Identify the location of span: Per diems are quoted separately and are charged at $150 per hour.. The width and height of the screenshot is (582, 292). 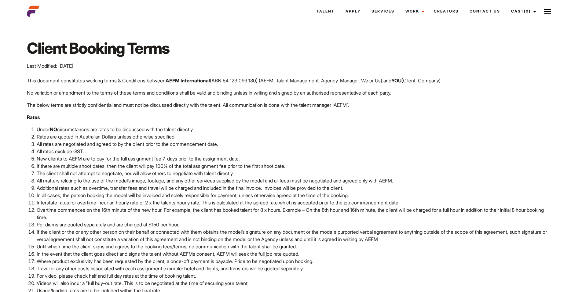
(108, 225).